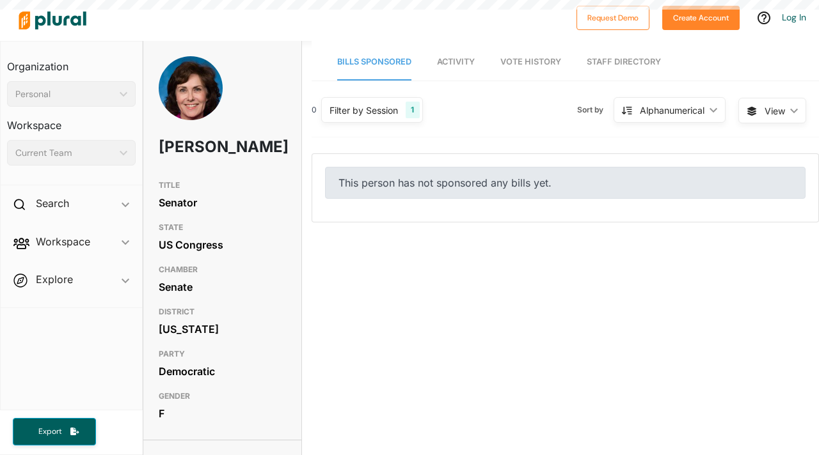 This screenshot has width=819, height=455. I want to click on h2: Search, so click(52, 203).